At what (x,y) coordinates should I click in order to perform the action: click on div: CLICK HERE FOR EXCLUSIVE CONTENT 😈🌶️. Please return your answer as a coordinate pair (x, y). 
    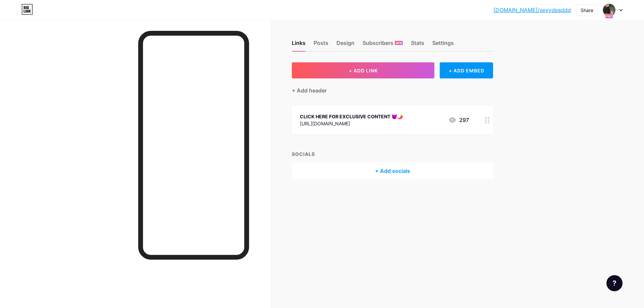
    Looking at the image, I should click on (351, 116).